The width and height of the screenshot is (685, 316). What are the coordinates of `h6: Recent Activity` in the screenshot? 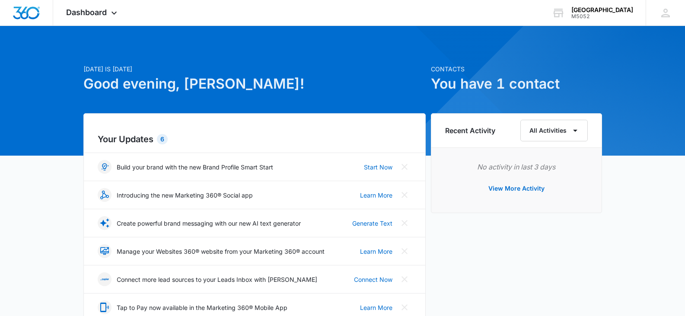 It's located at (470, 131).